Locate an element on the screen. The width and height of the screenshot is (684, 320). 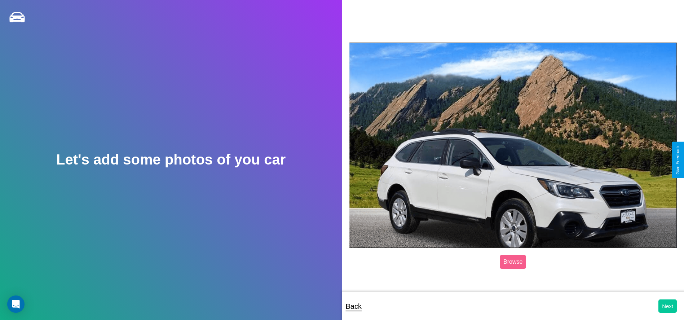
p: Back is located at coordinates (354, 306).